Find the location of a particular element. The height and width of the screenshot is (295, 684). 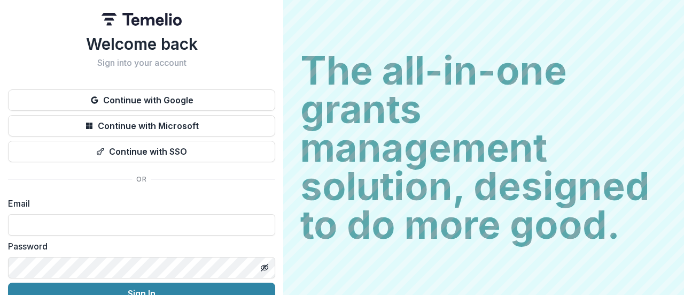

img: Temelio is located at coordinates (142, 19).